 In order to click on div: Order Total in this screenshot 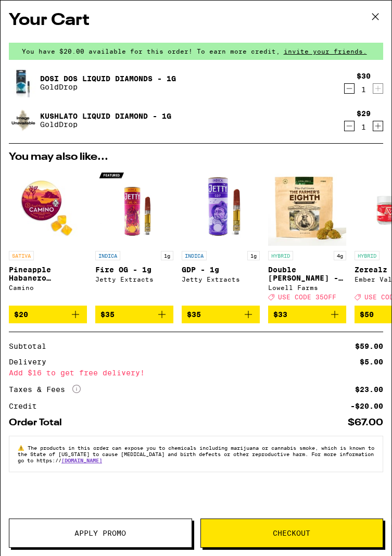, I will do `click(39, 422)`.